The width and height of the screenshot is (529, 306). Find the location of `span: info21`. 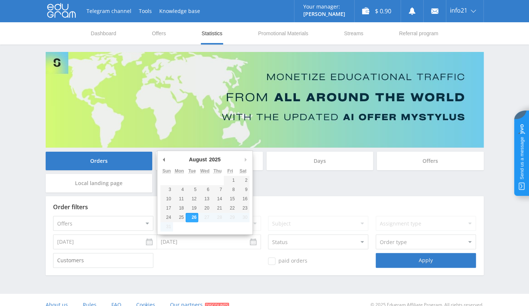

span: info21 is located at coordinates (459, 10).